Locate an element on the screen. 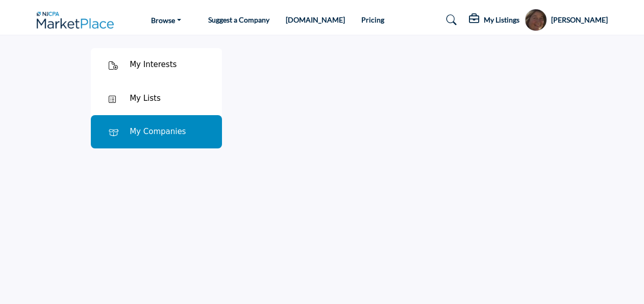  button: Show hide supplier dropdown is located at coordinates (536, 20).